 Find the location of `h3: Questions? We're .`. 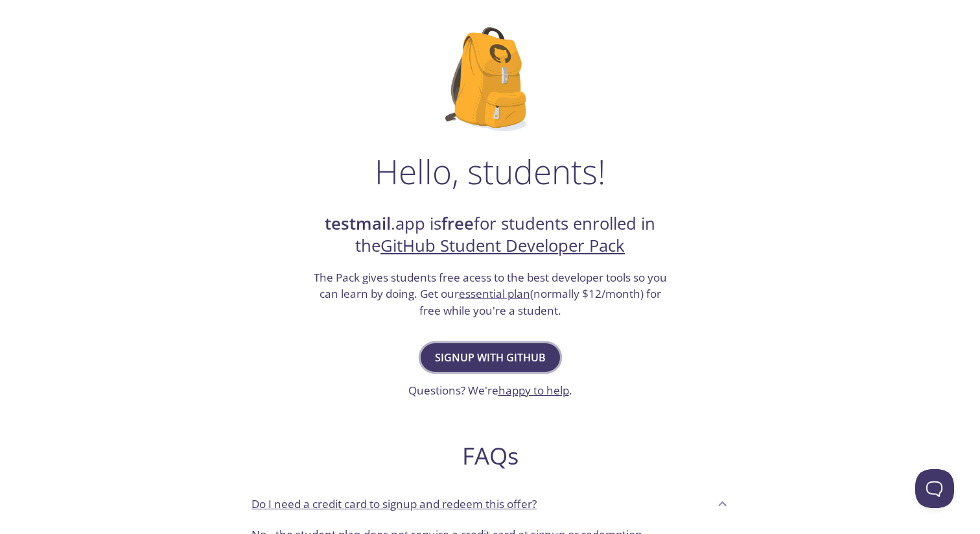

h3: Questions? We're . is located at coordinates (490, 391).